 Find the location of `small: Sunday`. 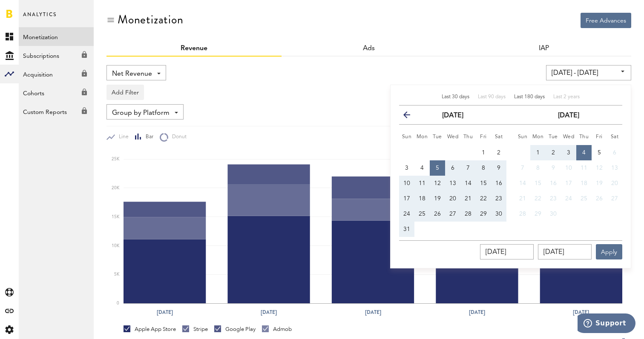

small: Sunday is located at coordinates (407, 137).